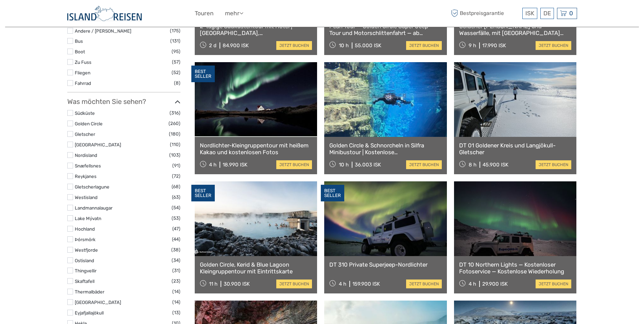 This screenshot has height=324, width=644. What do you see at coordinates (80, 52) in the screenshot?
I see `a: Boot` at bounding box center [80, 52].